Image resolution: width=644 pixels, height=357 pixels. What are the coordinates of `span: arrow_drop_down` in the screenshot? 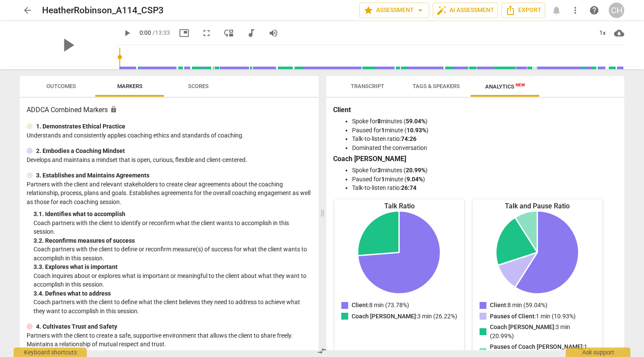 It's located at (420, 10).